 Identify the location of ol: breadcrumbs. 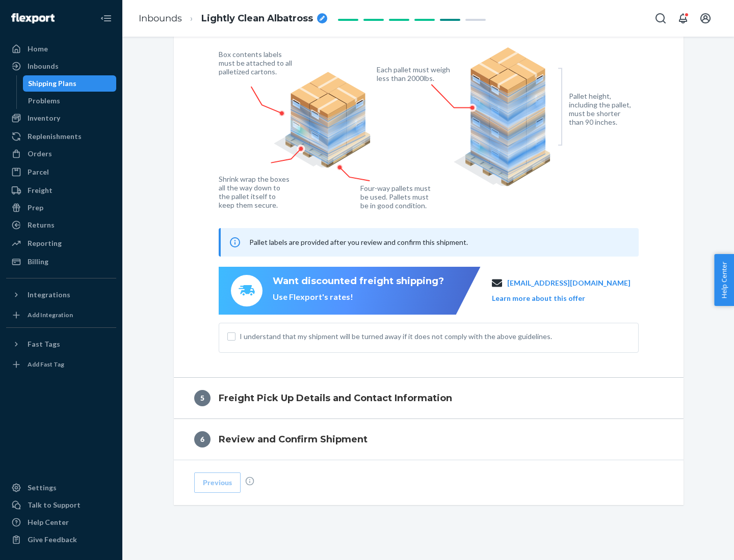
(233, 19).